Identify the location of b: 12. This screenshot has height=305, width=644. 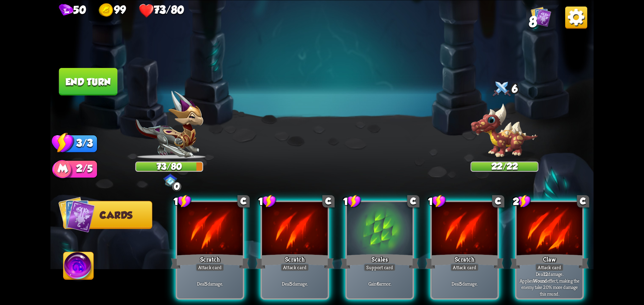
(545, 274).